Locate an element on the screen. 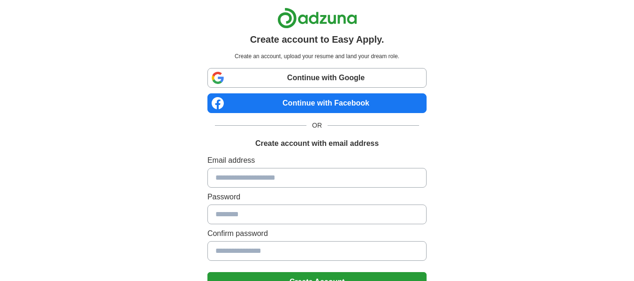 The height and width of the screenshot is (281, 634). p: Create an account, upload your resume and land your dream role. is located at coordinates (317, 56).